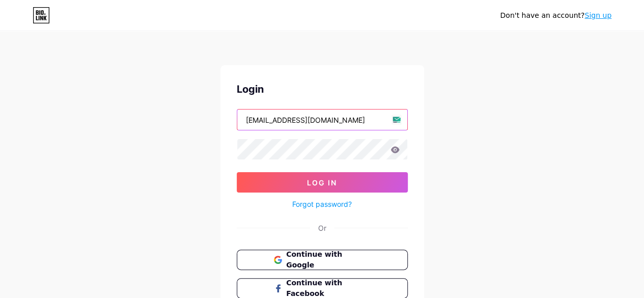  Describe the element at coordinates (322, 89) in the screenshot. I see `div: Login` at that location.